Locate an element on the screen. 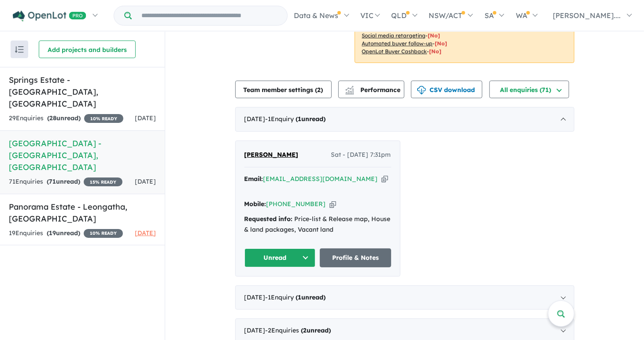  span: Performance is located at coordinates (374, 90).